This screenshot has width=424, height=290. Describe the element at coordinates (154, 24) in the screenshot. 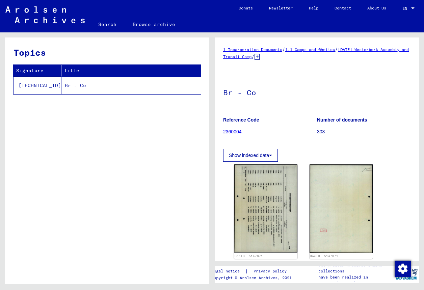

I see `a: Browse archive` at that location.